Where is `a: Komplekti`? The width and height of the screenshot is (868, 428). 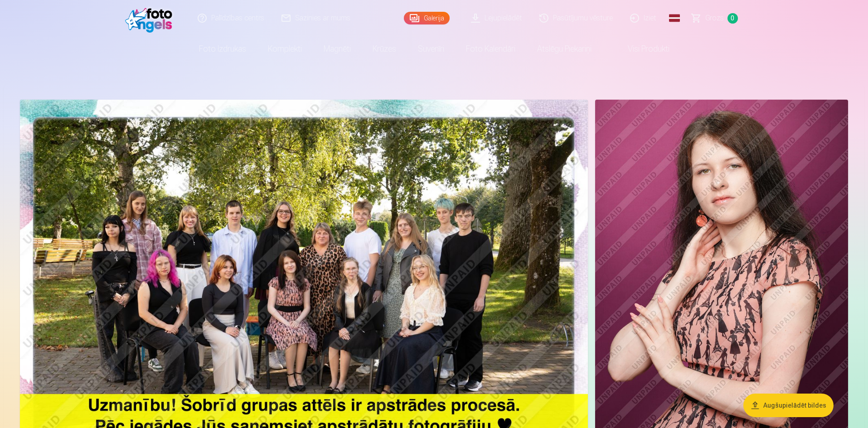
a: Komplekti is located at coordinates (285, 49).